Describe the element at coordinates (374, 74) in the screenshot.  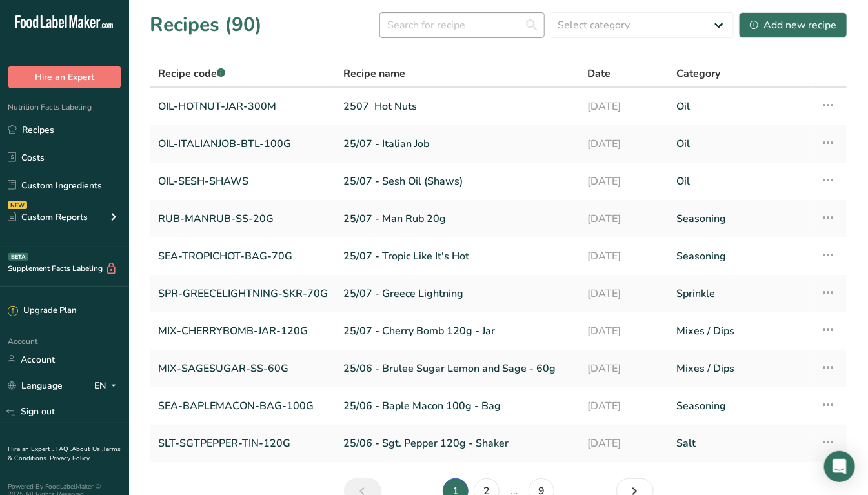
I see `span: Recipe name` at that location.